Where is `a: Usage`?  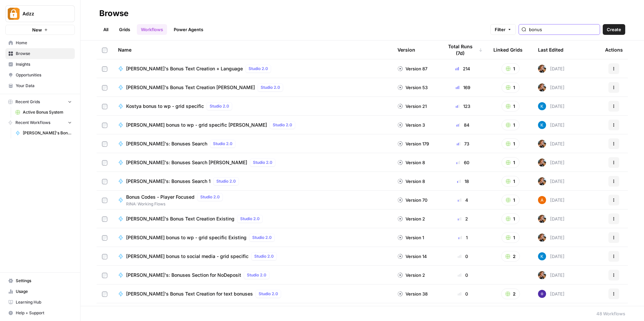 a: Usage is located at coordinates (40, 292).